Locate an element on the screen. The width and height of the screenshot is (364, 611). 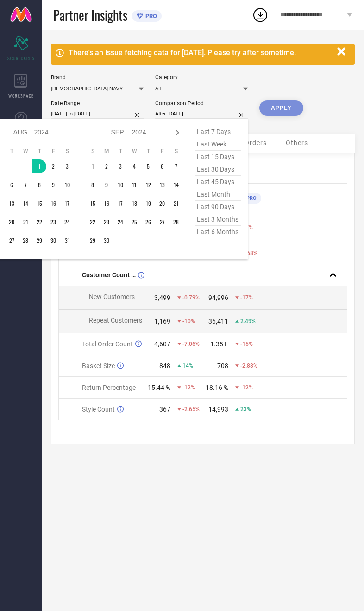
td: Mon Sep 02 2024 is located at coordinates (107, 167).